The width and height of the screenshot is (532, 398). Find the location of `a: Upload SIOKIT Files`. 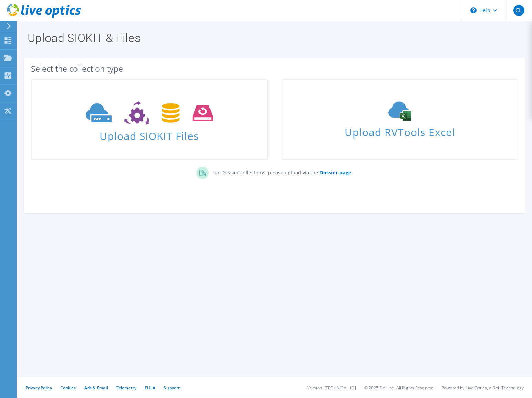

a: Upload SIOKIT Files is located at coordinates (149, 120).